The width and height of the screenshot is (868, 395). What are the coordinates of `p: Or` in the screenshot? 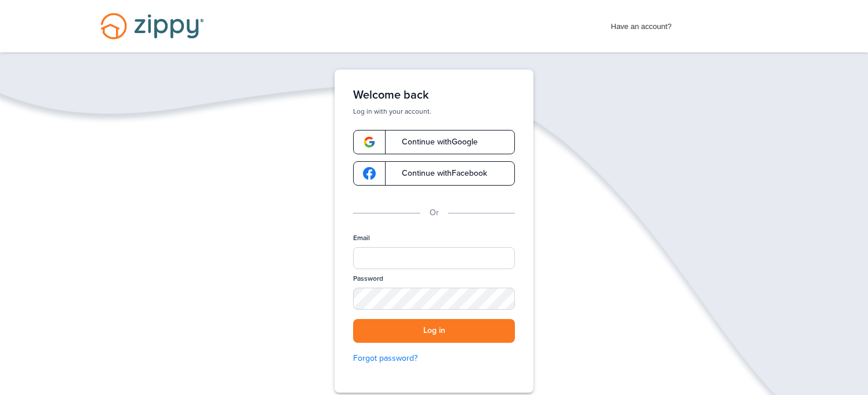 It's located at (434, 213).